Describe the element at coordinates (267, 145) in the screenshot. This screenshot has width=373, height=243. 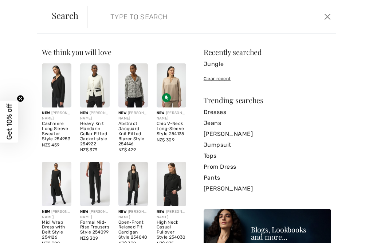
I see `a: Jumpsuit` at that location.